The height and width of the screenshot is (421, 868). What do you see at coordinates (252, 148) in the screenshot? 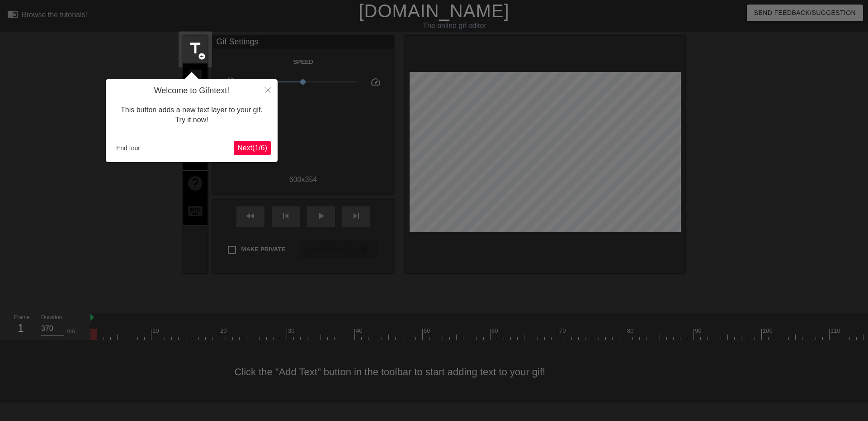
I see `button: Next` at bounding box center [252, 148].